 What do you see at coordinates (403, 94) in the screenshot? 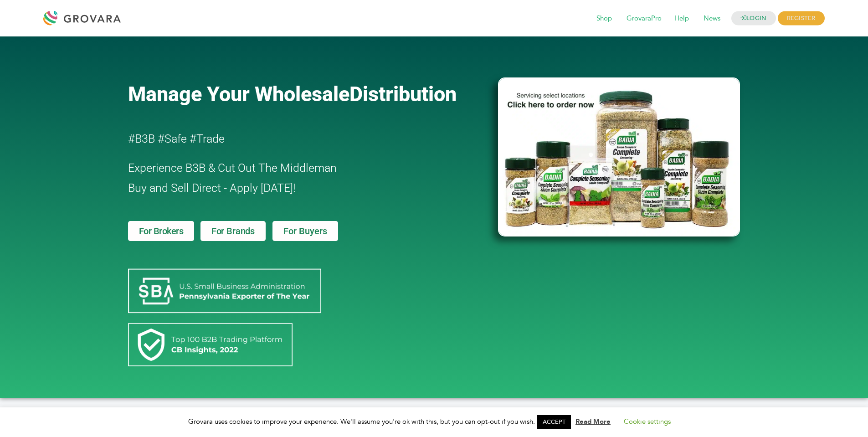
I see `span: Distribution` at bounding box center [403, 94].